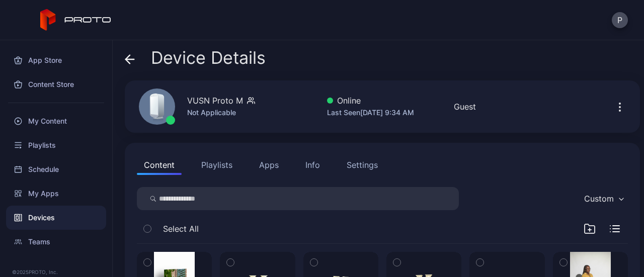 The height and width of the screenshot is (277, 644). What do you see at coordinates (56, 84) in the screenshot?
I see `div: Content Store` at bounding box center [56, 84].